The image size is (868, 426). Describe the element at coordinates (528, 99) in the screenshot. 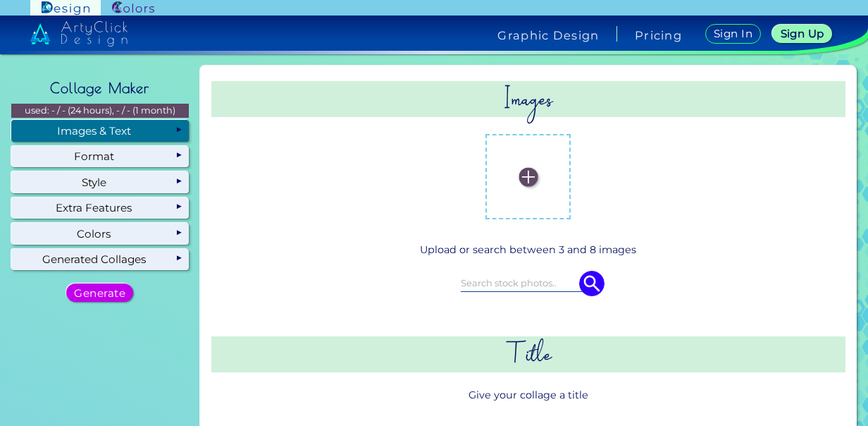

I see `h2: Images` at that location.